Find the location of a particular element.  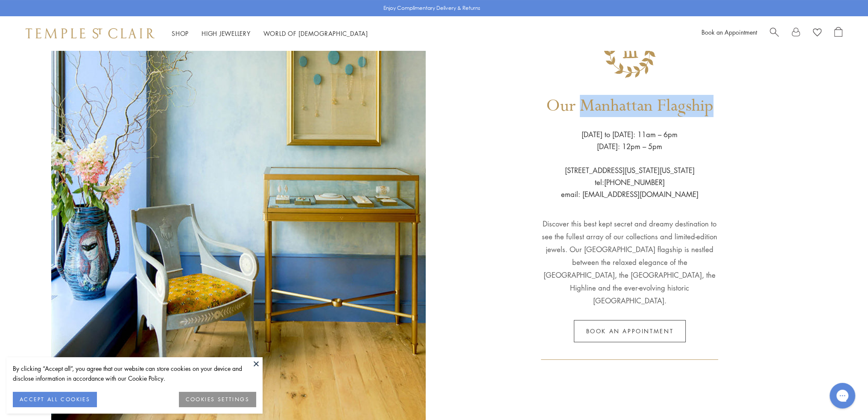

a: Search is located at coordinates (774, 34).